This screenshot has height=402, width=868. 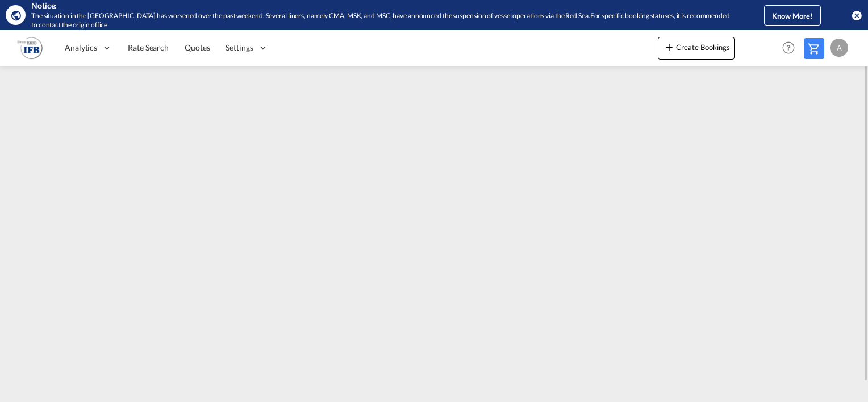 What do you see at coordinates (197, 48) in the screenshot?
I see `a: Quotes` at bounding box center [197, 48].